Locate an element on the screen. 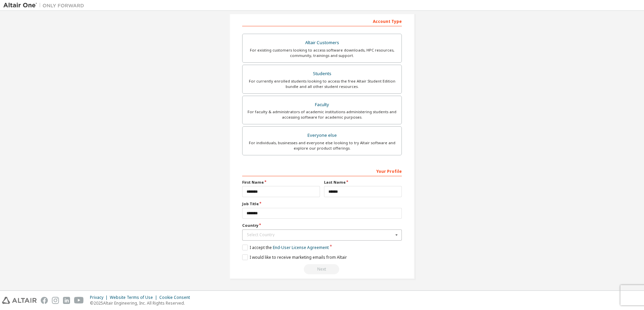  img: altair_logo.svg is located at coordinates (19, 300).